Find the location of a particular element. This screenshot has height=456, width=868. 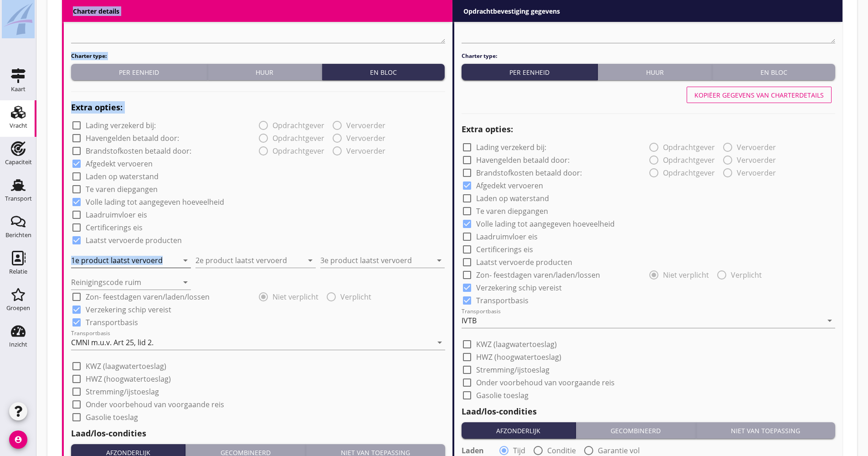

i: account_circle is located at coordinates (18, 440).